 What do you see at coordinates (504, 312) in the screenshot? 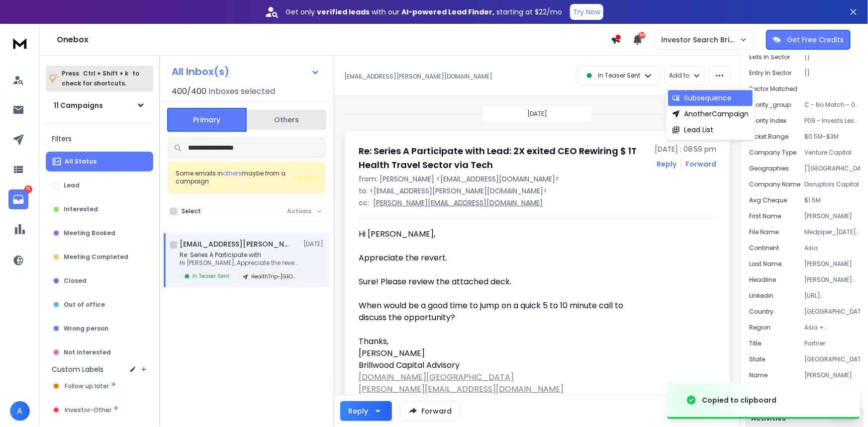
I see `div: When would be a good time to jump on a quick 5 to 10 minute call to discuss the opportunity?` at bounding box center [504, 312].